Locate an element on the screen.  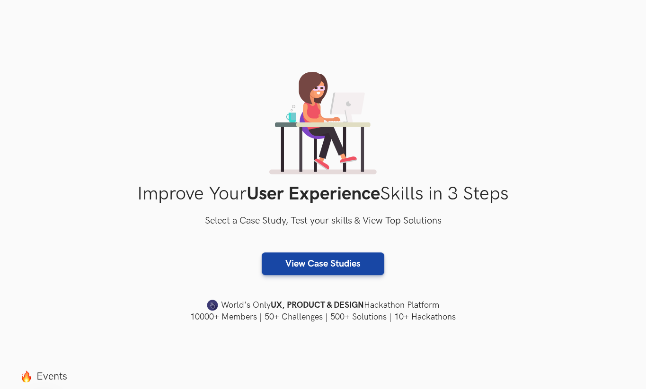
h4: 10000+ Members | 50+ Challenges | 500+ Solutions | 10+ Hackathons is located at coordinates (323, 317).